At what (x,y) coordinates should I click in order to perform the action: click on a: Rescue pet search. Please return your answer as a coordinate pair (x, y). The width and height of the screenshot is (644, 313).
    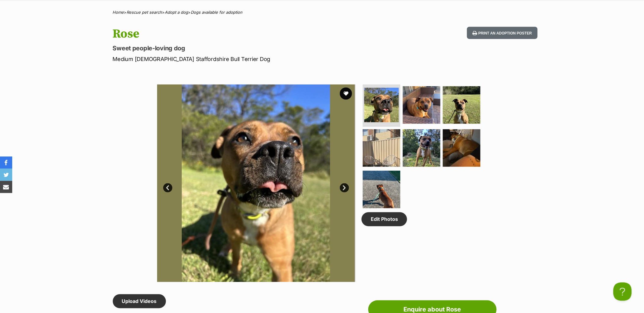
    Looking at the image, I should click on (144, 12).